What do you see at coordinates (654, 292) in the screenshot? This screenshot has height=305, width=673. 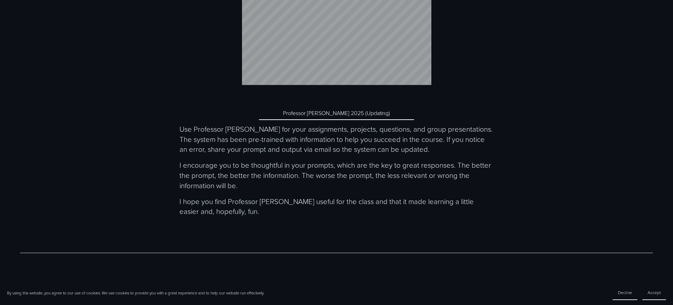 I see `span: Accept` at bounding box center [654, 292].